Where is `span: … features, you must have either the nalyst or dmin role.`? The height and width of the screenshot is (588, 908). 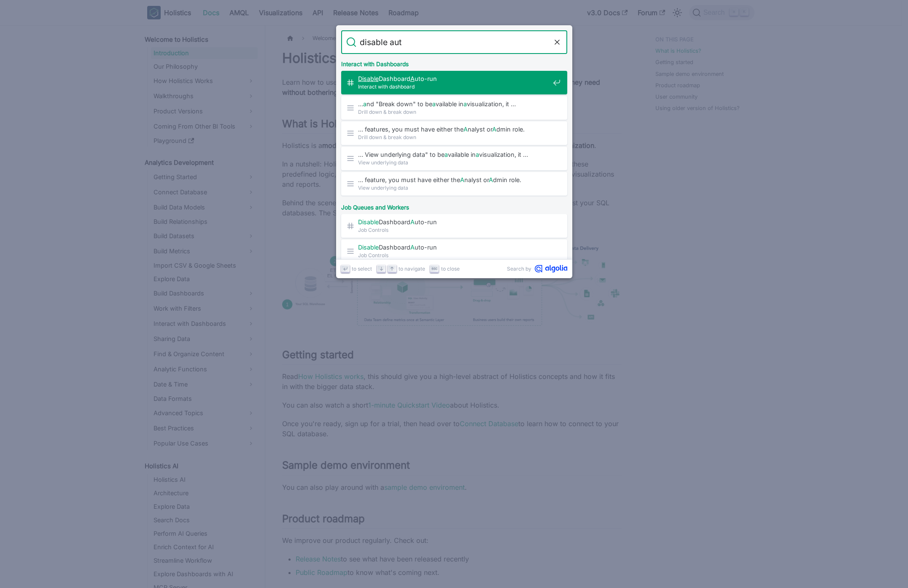 span: … features, you must have either the nalyst or dmin role. is located at coordinates (454, 129).